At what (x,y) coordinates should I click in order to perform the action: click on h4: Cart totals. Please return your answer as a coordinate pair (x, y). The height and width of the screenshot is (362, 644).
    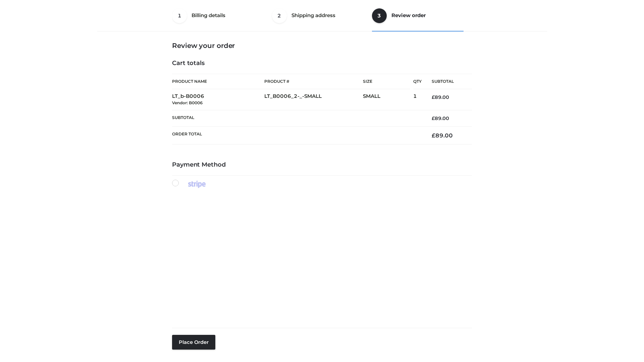
    Looking at the image, I should click on (322, 63).